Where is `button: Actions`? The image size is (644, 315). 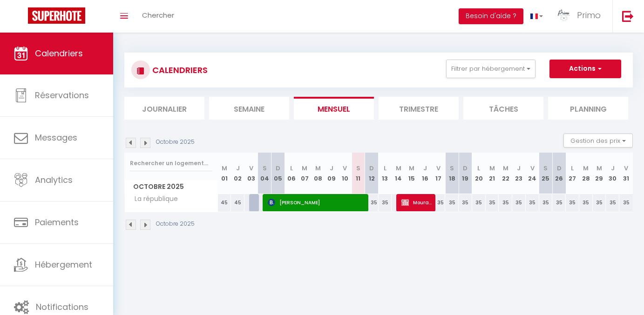 button: Actions is located at coordinates (585, 69).